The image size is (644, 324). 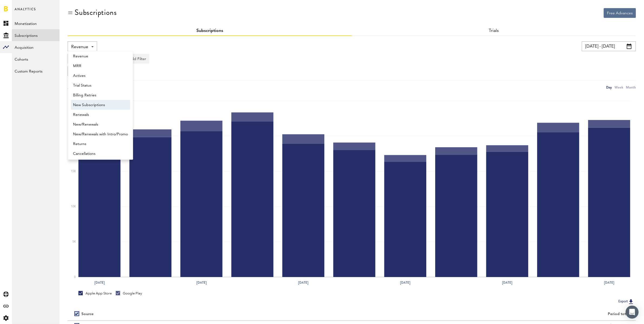 I want to click on span: New/Renewals with Intro/Promo, so click(x=100, y=135).